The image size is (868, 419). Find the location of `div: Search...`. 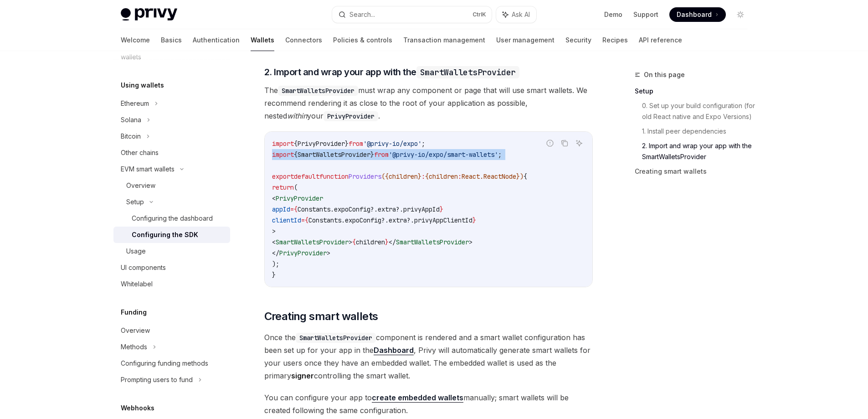

div: Search... is located at coordinates (362, 14).